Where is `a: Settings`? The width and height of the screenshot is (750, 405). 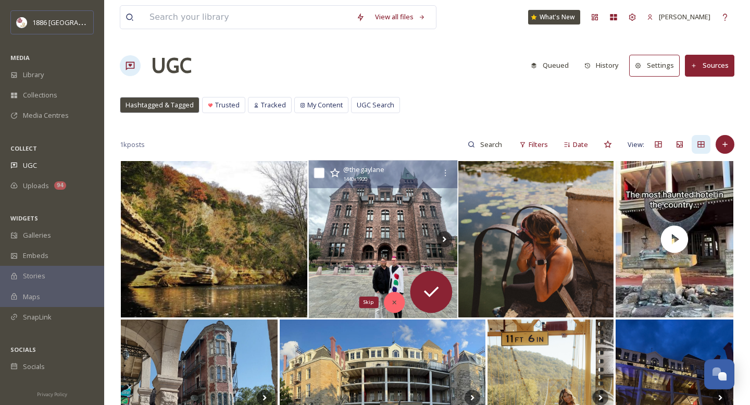
a: Settings is located at coordinates (657, 65).